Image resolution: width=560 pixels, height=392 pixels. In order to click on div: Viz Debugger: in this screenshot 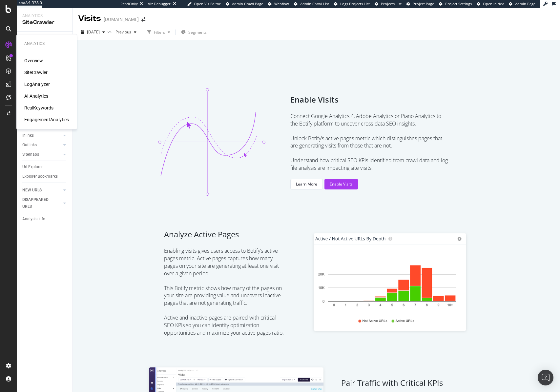, I will do `click(160, 4)`.